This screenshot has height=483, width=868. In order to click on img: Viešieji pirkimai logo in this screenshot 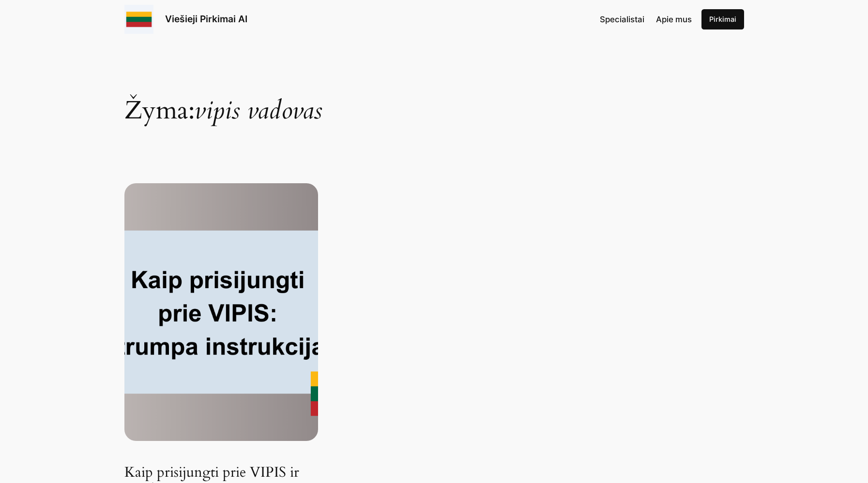, I will do `click(139, 19)`.